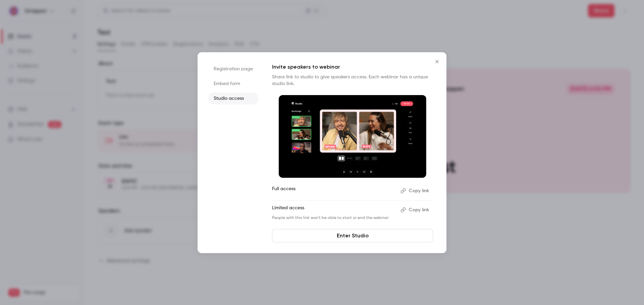  Describe the element at coordinates (333, 191) in the screenshot. I see `p: Full access` at that location.